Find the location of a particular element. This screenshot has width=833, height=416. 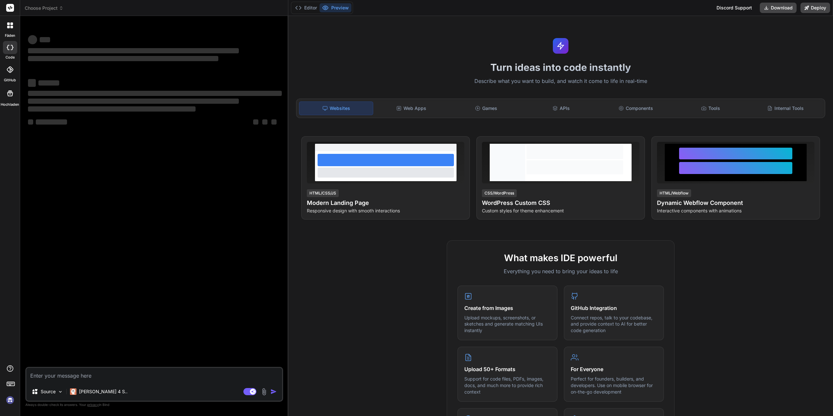

img: anmelden is located at coordinates (10, 400).